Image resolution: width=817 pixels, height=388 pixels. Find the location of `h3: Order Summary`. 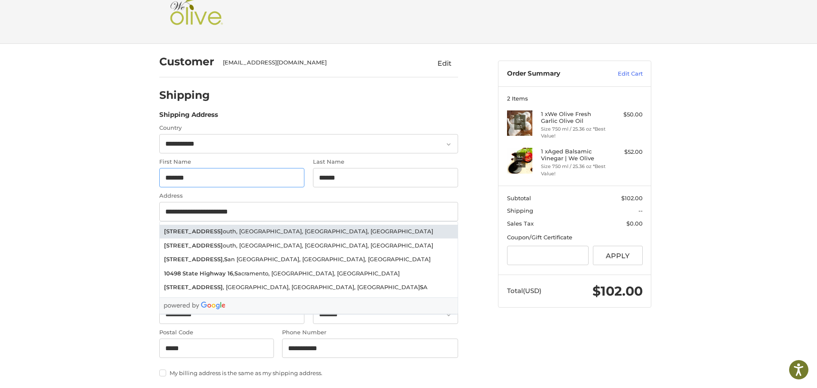

h3: Order Summary is located at coordinates (553, 74).